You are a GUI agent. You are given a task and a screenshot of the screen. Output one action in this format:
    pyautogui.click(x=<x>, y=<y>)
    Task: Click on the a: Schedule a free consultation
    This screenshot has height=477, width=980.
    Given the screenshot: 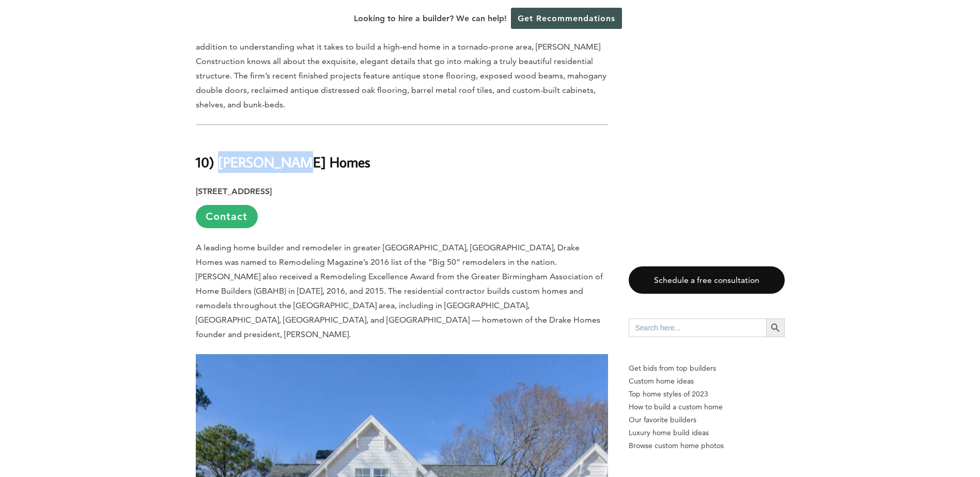 What is the action you would take?
    pyautogui.click(x=707, y=280)
    